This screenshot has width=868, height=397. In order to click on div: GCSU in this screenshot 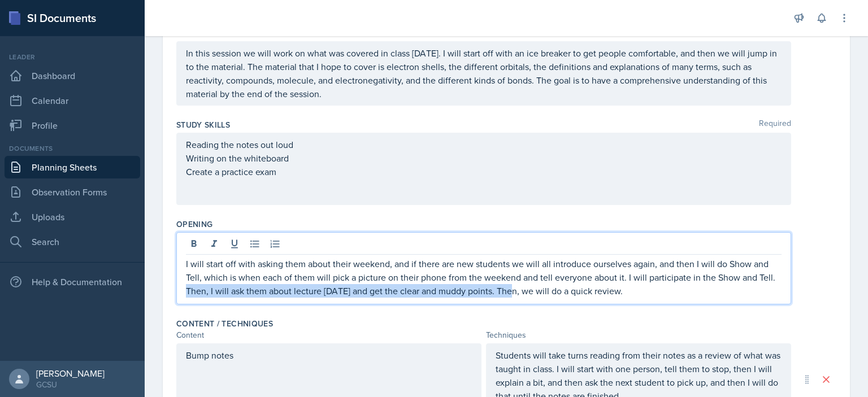, I will do `click(70, 385)`.